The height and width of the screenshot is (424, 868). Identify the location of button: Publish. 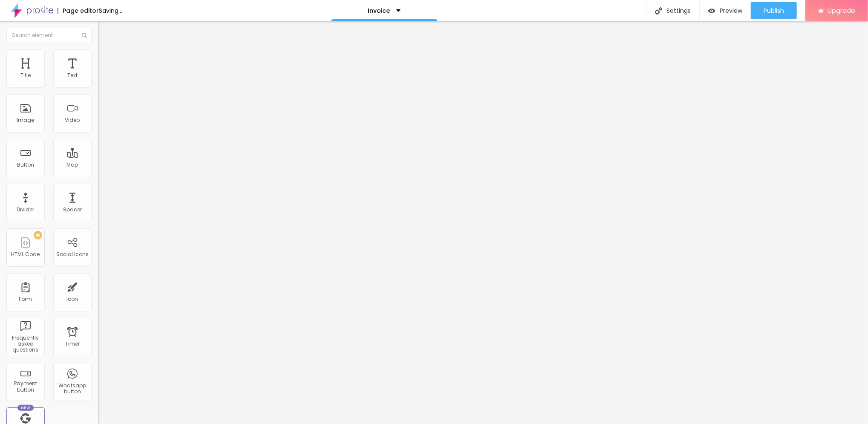
(774, 11).